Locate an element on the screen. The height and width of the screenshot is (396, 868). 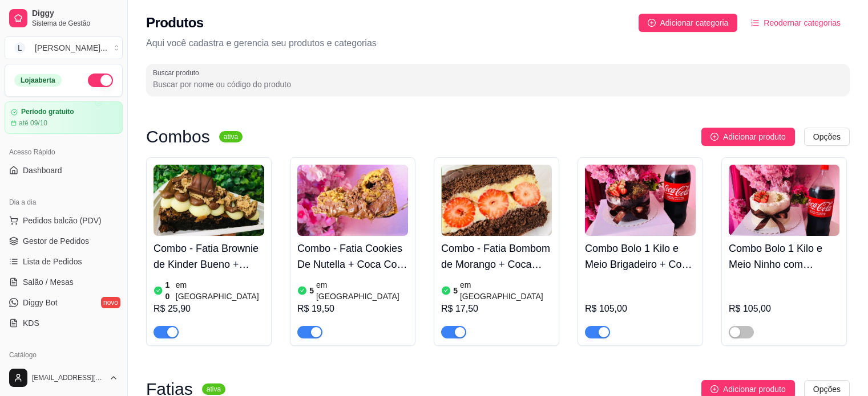
span: Pedidos balcão (PDV) is located at coordinates (62, 220).